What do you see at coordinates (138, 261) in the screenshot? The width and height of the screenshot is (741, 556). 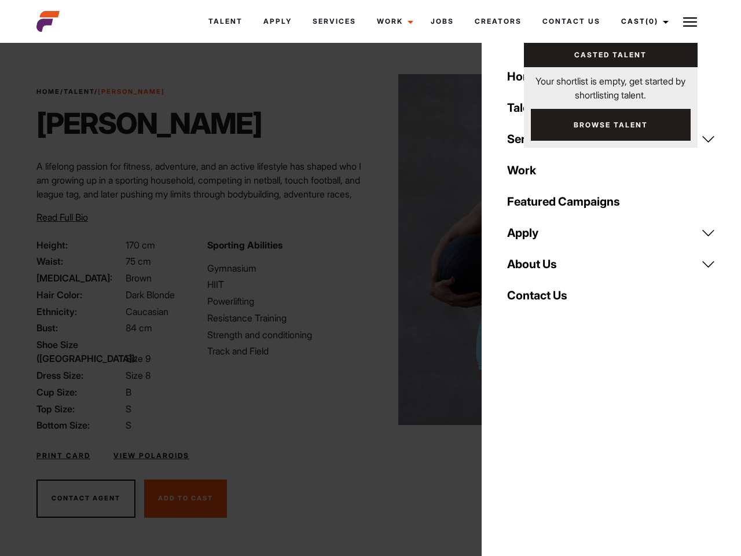 I see `span: 75 cm` at bounding box center [138, 261].